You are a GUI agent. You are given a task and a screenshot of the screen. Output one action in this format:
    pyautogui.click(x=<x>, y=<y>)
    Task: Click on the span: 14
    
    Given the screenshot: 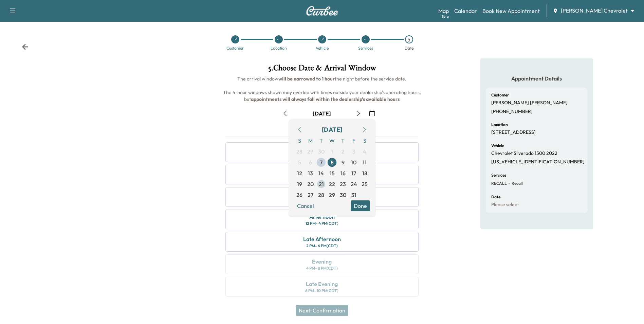 What is the action you would take?
    pyautogui.click(x=321, y=173)
    